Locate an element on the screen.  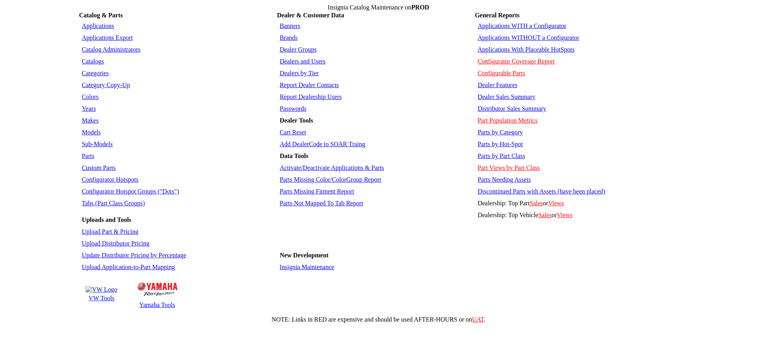
a: Applications WITHOUT a Configurator is located at coordinates (529, 37).